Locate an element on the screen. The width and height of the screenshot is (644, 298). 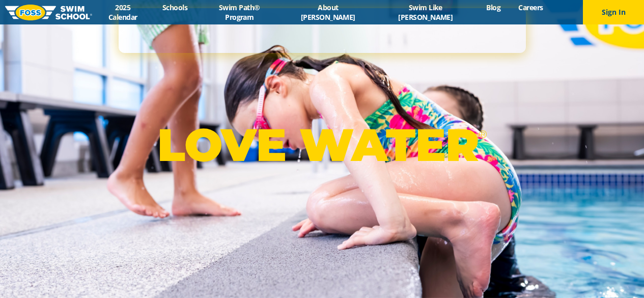
p: LOVE WATER is located at coordinates (321, 145).